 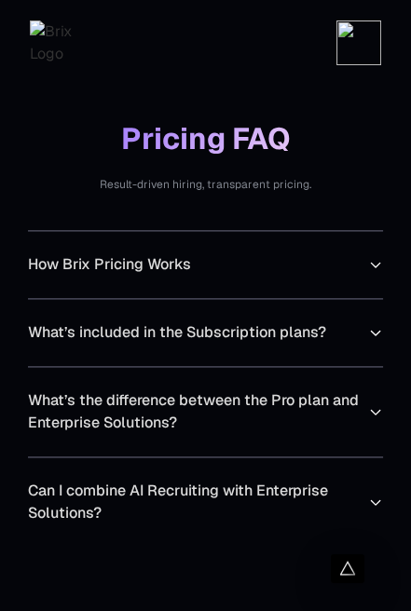 What do you see at coordinates (109, 264) in the screenshot?
I see `span: How Brix Pricing Works` at bounding box center [109, 264].